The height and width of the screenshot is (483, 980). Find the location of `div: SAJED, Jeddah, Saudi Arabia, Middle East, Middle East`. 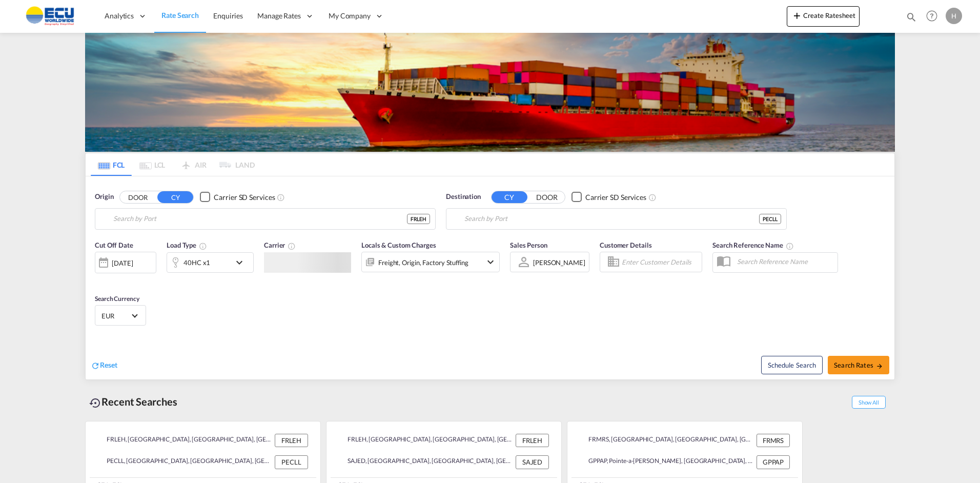

div: SAJED, Jeddah, Saudi Arabia, Middle East, Middle East is located at coordinates (426, 462).